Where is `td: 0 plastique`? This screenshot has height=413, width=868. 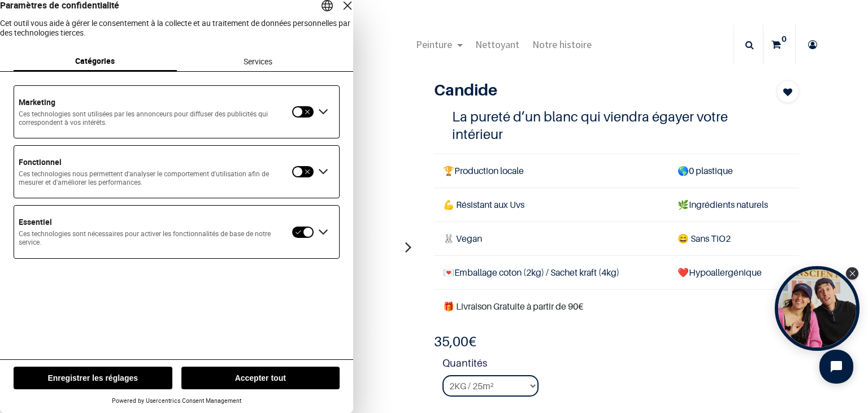 td: 0 plastique is located at coordinates (734, 171).